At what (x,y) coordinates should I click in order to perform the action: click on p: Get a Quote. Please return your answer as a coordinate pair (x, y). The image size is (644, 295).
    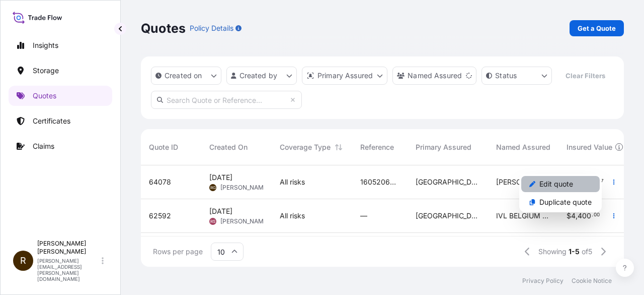
    Looking at the image, I should click on (597, 29).